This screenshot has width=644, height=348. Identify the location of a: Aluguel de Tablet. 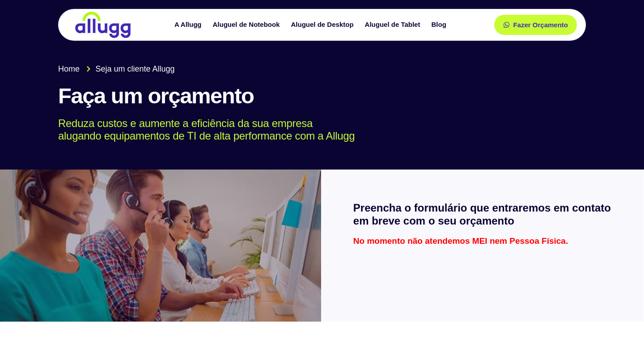
(394, 25).